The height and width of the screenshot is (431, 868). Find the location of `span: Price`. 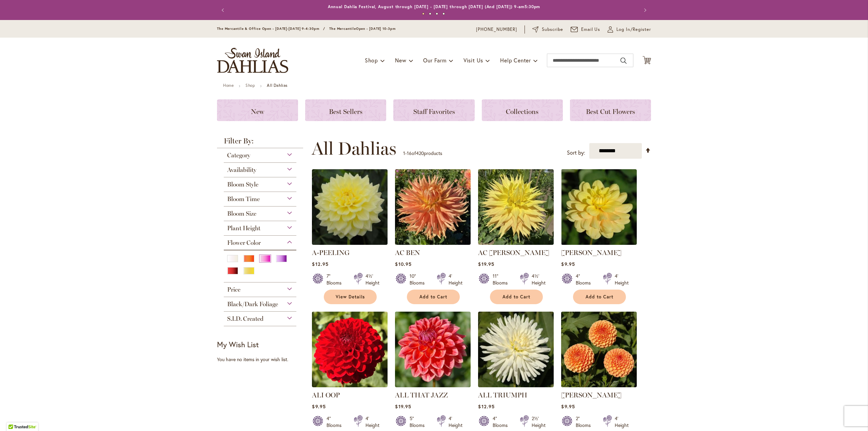

span: Price is located at coordinates (234, 289).